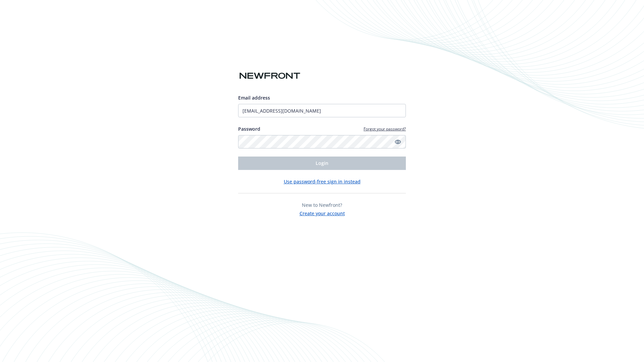  I want to click on span: Login, so click(322, 163).